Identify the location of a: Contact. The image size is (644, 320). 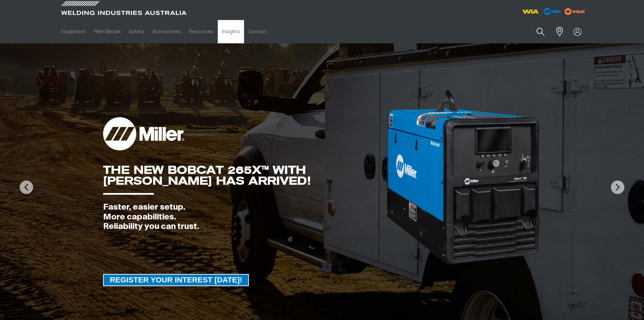
(257, 31).